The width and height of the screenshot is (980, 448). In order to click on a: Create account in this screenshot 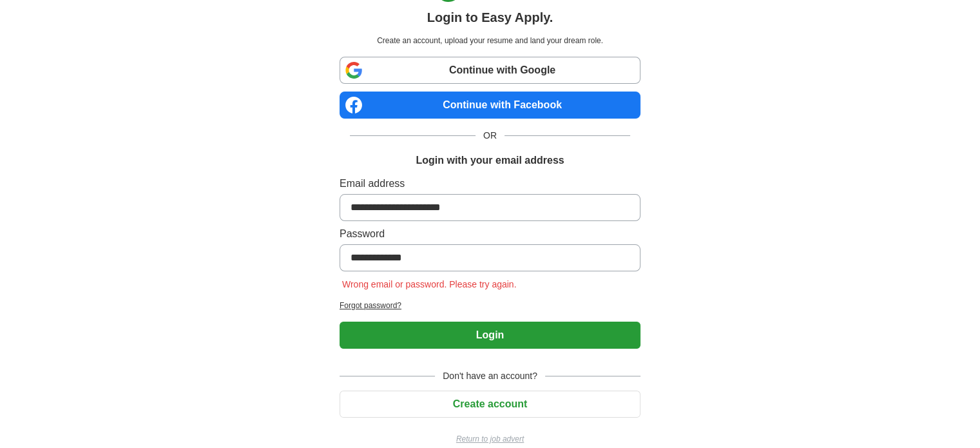, I will do `click(489, 403)`.